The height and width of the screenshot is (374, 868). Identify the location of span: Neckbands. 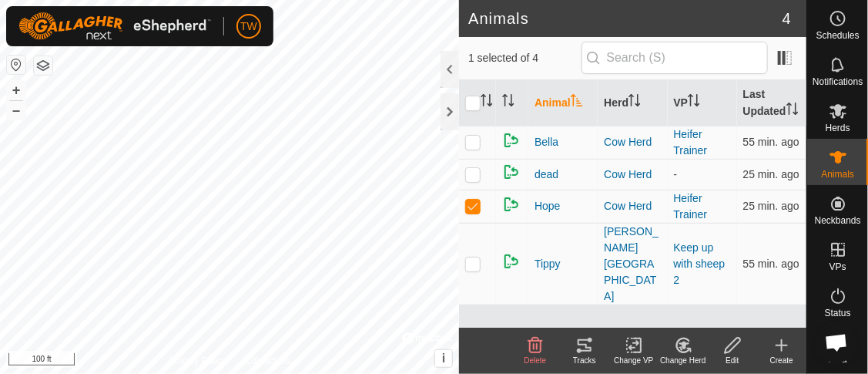
(837, 221).